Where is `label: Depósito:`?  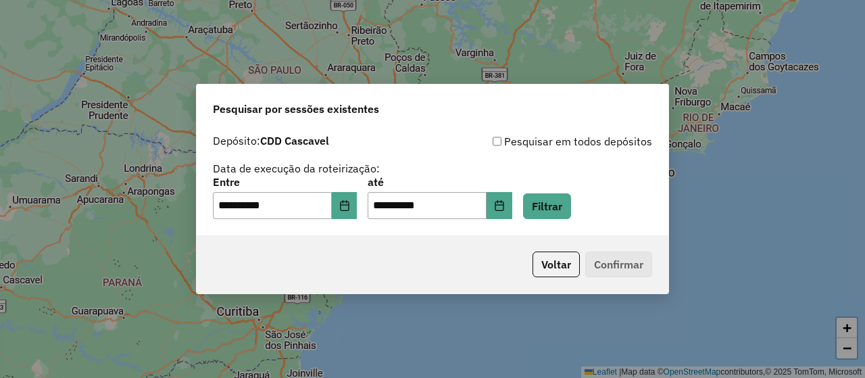
label: Depósito: is located at coordinates (271, 141).